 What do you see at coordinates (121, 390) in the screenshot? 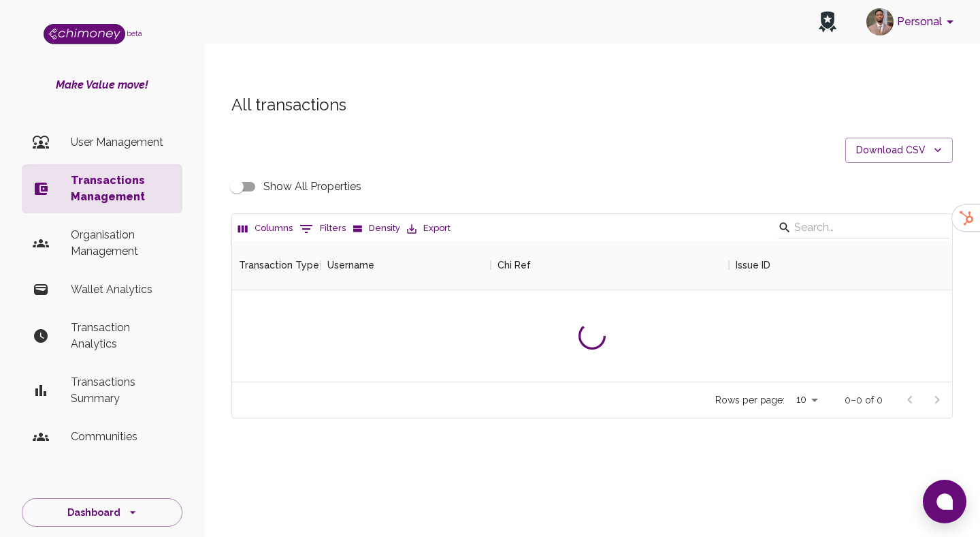
I see `p: Transactions Summary` at bounding box center [121, 390].